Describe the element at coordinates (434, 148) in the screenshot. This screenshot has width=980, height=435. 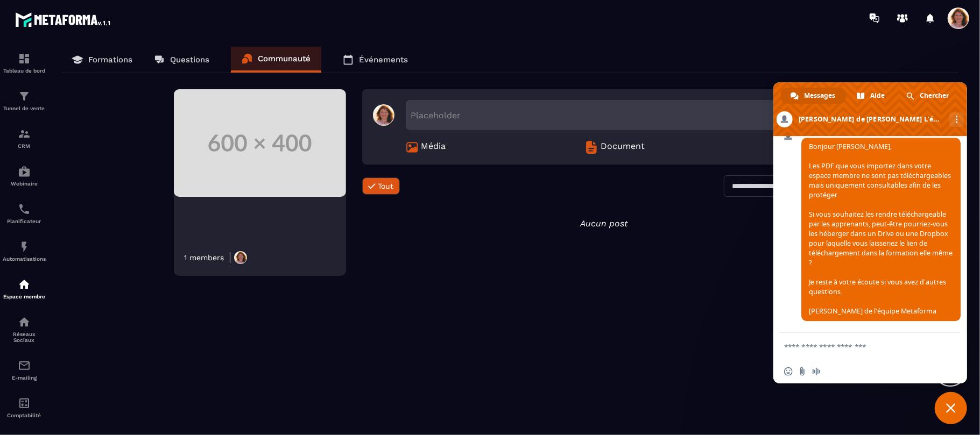
I see `span: Média` at that location.